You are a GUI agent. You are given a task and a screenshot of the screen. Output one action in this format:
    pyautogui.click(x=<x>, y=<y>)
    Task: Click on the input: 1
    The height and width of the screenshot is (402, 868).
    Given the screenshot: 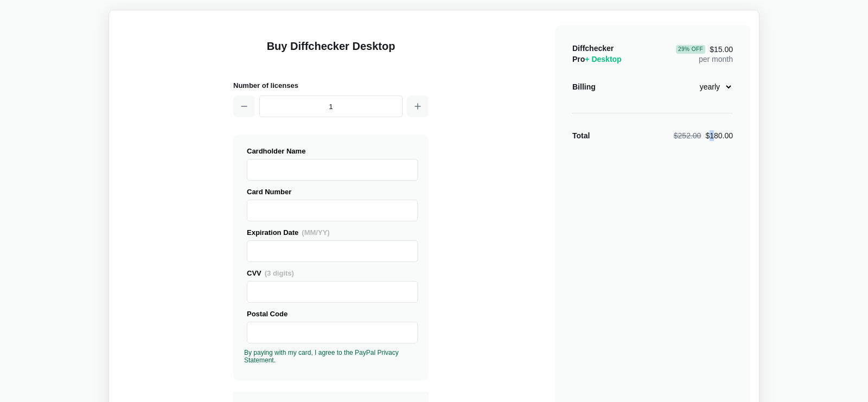 What is the action you would take?
    pyautogui.click(x=331, y=106)
    